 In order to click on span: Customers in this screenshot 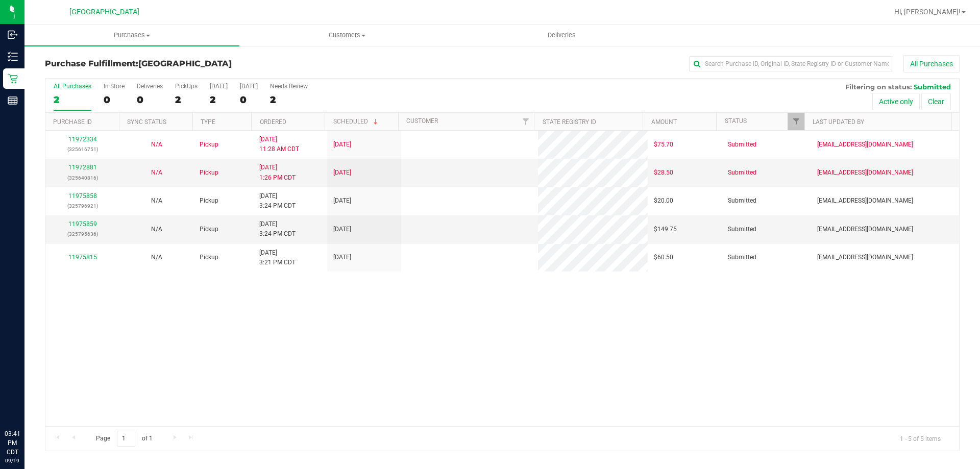, I will do `click(346, 35)`.